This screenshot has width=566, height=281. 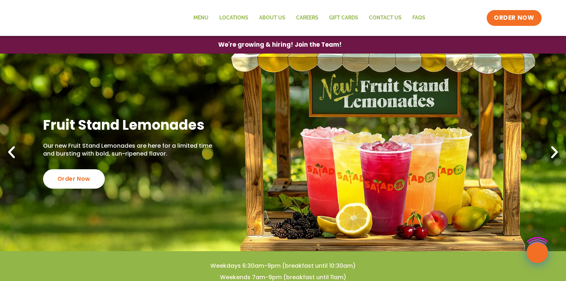 I want to click on nav: Menu, so click(x=309, y=18).